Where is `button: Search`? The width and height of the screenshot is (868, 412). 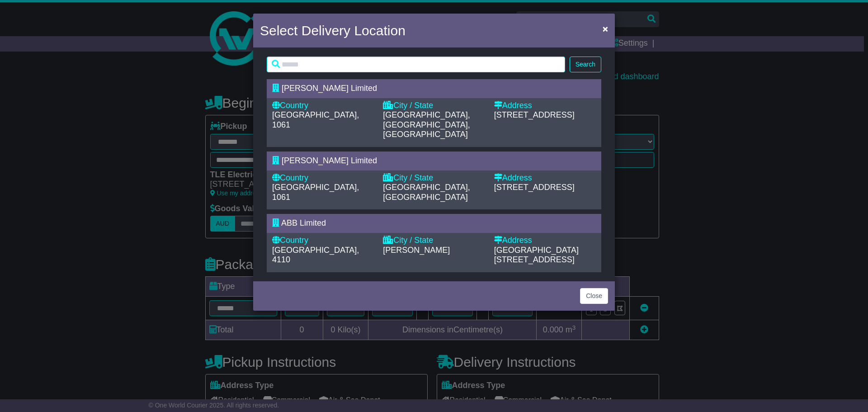
button: Search is located at coordinates (586, 64).